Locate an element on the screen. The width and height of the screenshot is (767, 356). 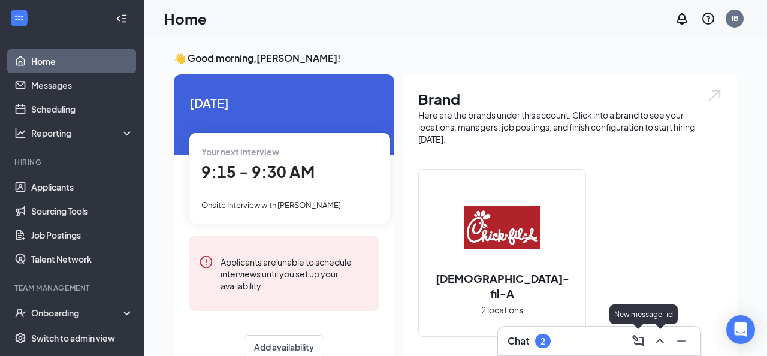
a: Messages is located at coordinates (82, 85).